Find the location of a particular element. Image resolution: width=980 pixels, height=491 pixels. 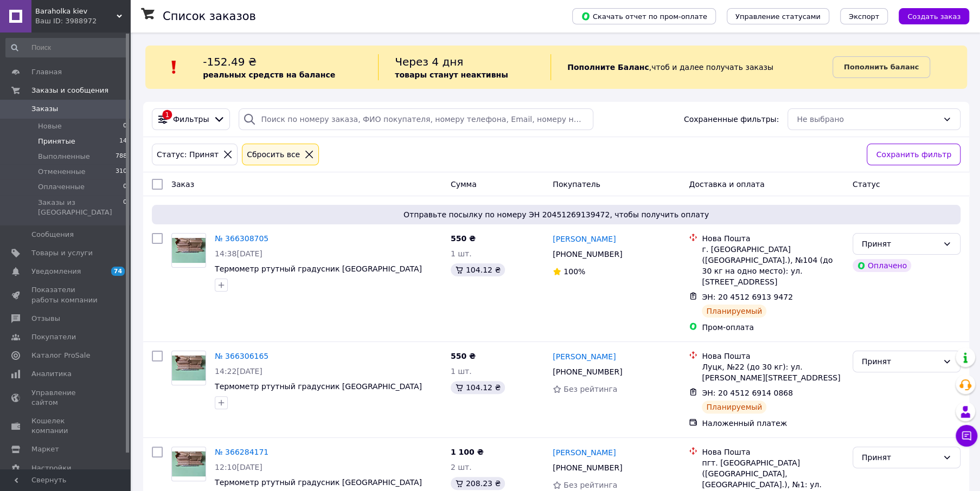

a: № 366306165 is located at coordinates (241, 356).